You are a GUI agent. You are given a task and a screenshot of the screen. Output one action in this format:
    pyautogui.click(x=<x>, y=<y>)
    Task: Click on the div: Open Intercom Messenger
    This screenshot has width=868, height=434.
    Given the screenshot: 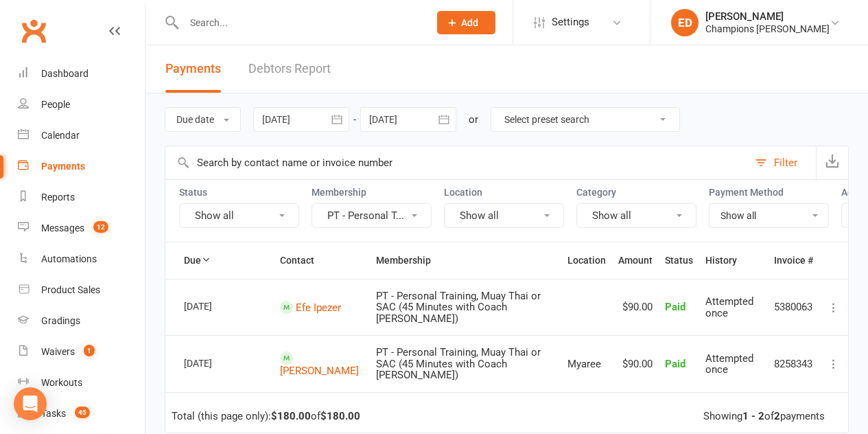 What is the action you would take?
    pyautogui.click(x=30, y=404)
    